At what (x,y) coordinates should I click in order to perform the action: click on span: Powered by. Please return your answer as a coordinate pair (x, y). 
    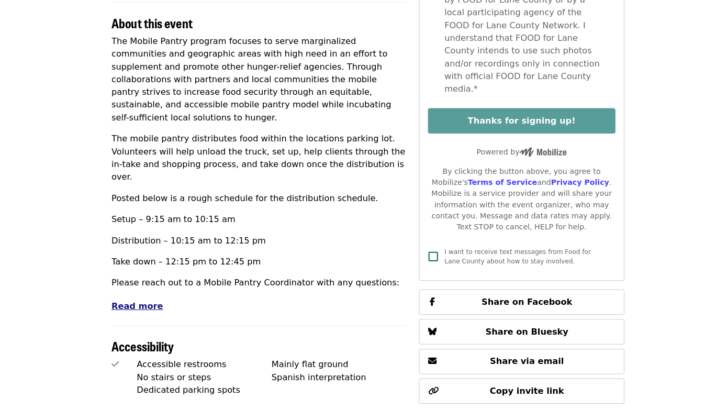
    Looking at the image, I should click on (515, 159).